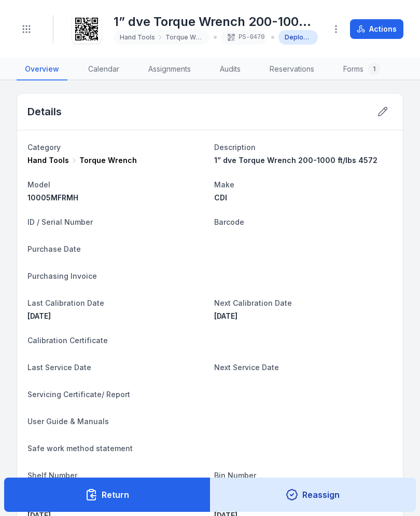 The image size is (420, 516). I want to click on span: Purchase Date, so click(54, 249).